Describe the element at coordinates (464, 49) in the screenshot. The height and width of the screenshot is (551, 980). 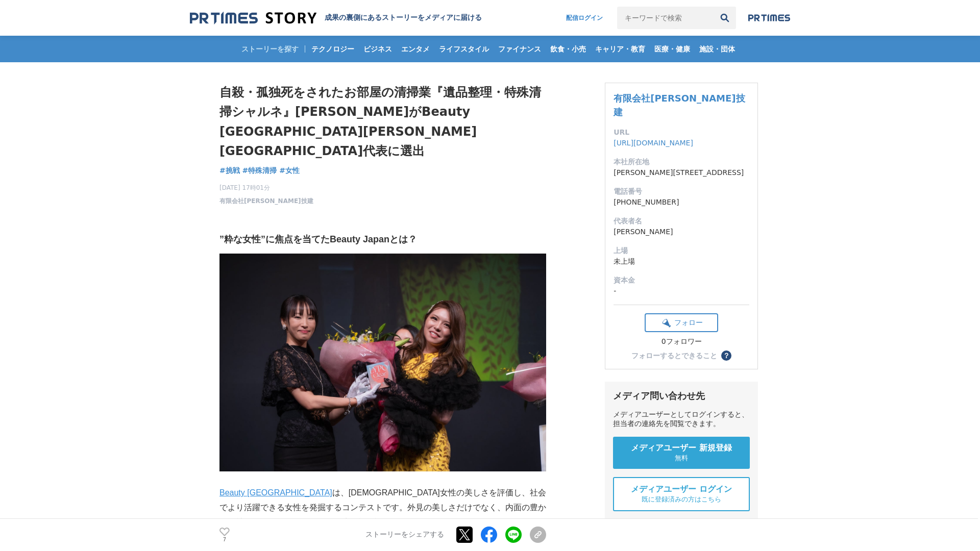
I see `a: ライフスタイル` at that location.